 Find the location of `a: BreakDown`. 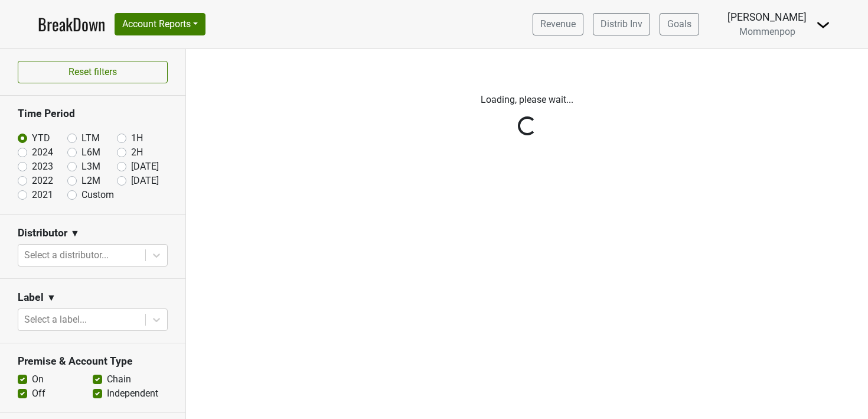

a: BreakDown is located at coordinates (72, 24).